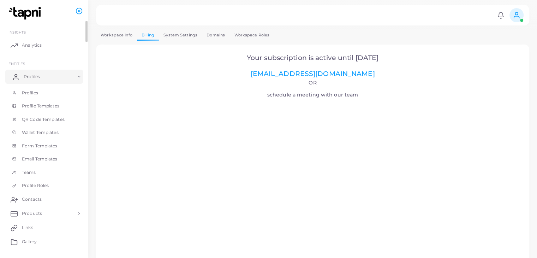 The image size is (537, 258). I want to click on a: Contacts, so click(44, 199).